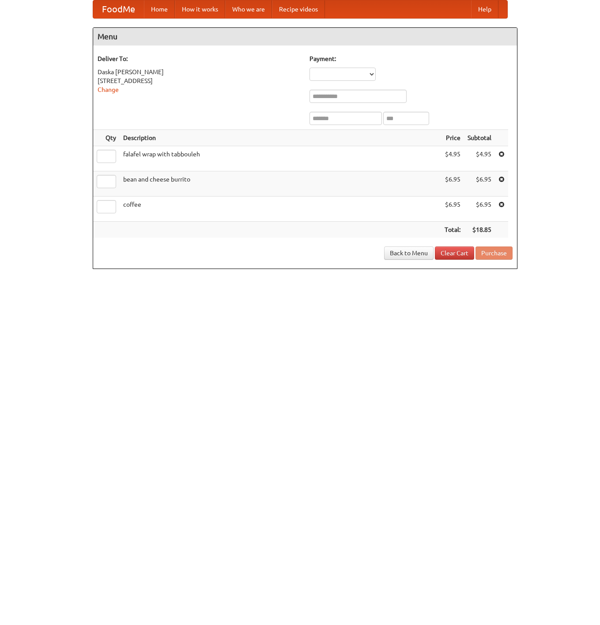  Describe the element at coordinates (494, 253) in the screenshot. I see `button: Purchase` at that location.